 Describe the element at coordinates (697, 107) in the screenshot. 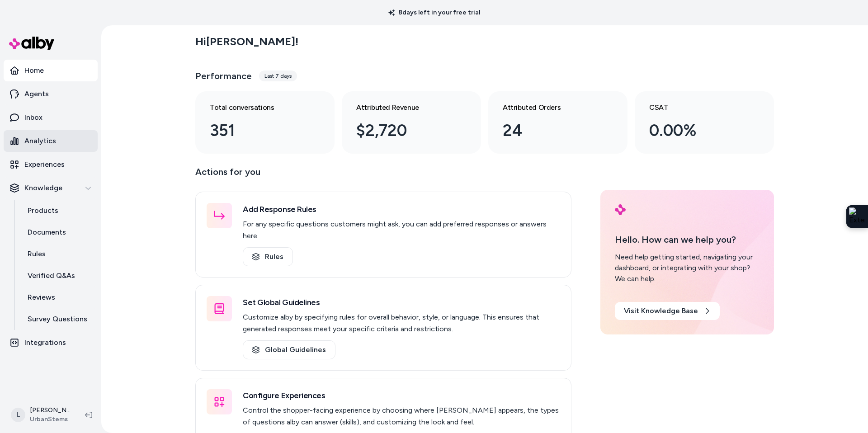

I see `h3: CSAT` at that location.